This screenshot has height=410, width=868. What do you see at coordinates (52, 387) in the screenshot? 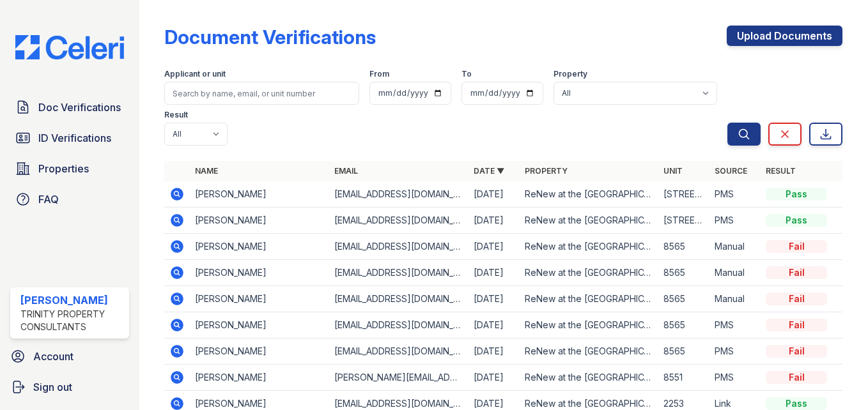
I see `span: Sign out` at bounding box center [52, 387].